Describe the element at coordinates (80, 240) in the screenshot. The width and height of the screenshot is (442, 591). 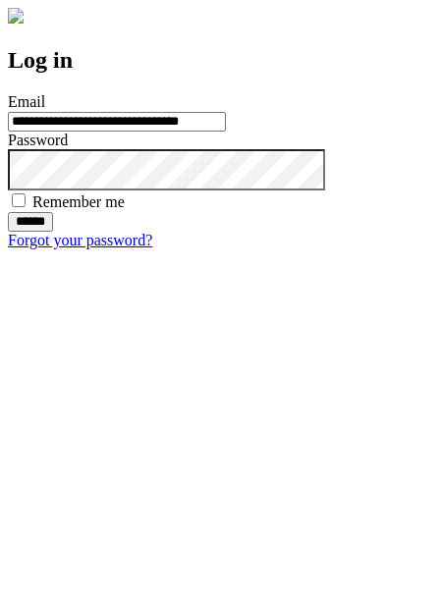
I see `a: Forgot your password?` at that location.